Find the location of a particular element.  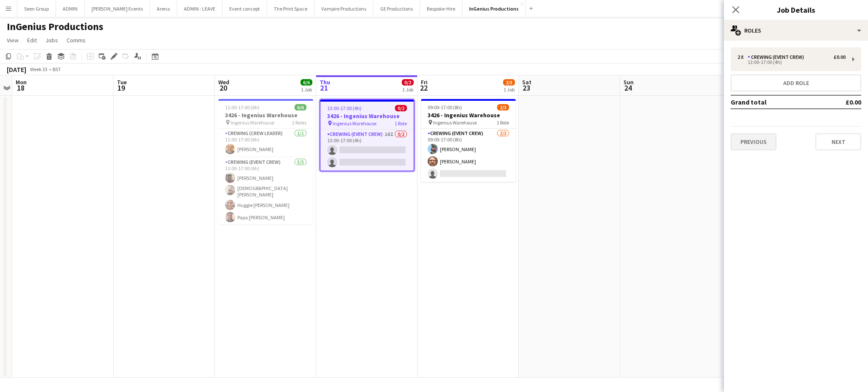

button: Add role is located at coordinates (796, 83).